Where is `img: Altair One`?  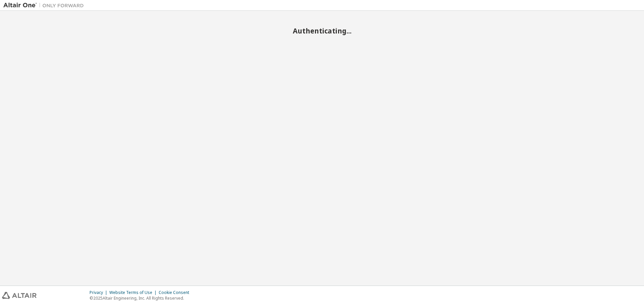
img: Altair One is located at coordinates (45, 5).